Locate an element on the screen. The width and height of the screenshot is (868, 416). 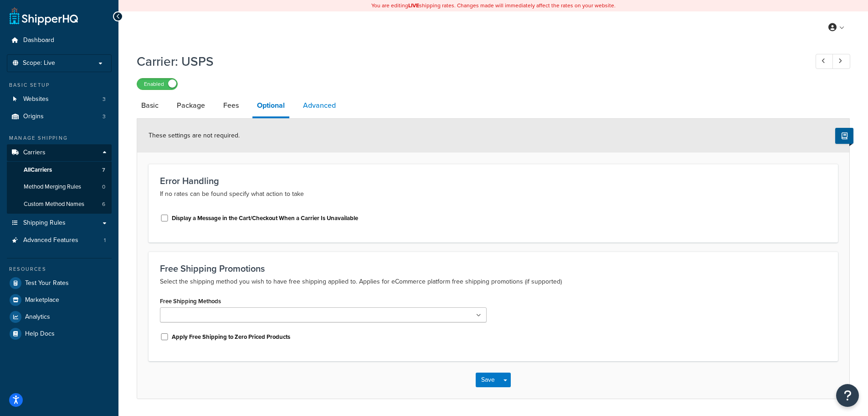
a: Websites3 is located at coordinates (60, 99).